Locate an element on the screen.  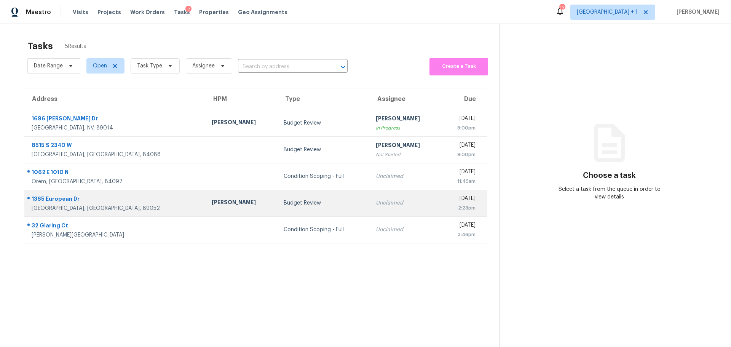
div: 1062 E 1010 N is located at coordinates (115, 173).